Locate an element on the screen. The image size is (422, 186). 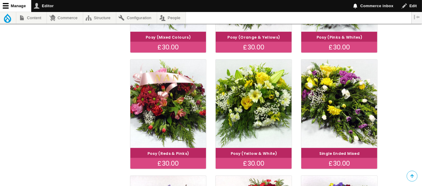
a: Posy (Pinks & Whites) is located at coordinates (339, 37).